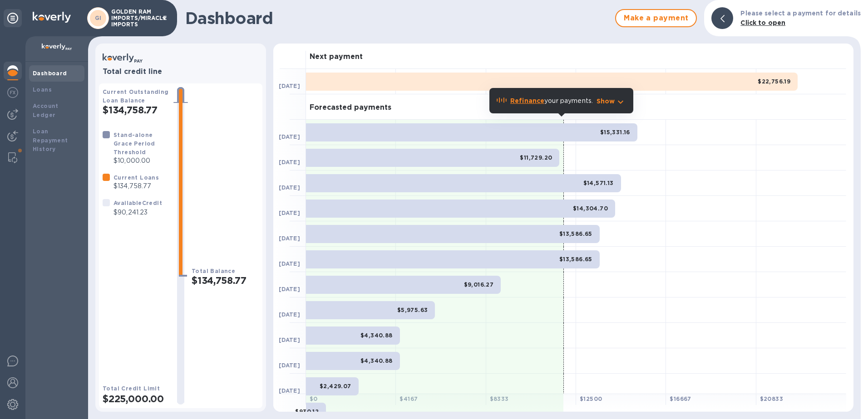  I want to click on b: $11,729.20, so click(536, 157).